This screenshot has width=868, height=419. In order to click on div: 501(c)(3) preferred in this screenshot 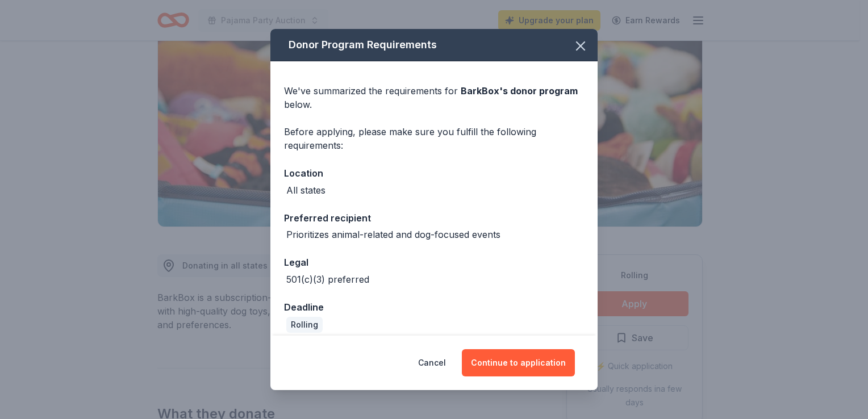, I will do `click(328, 280)`.